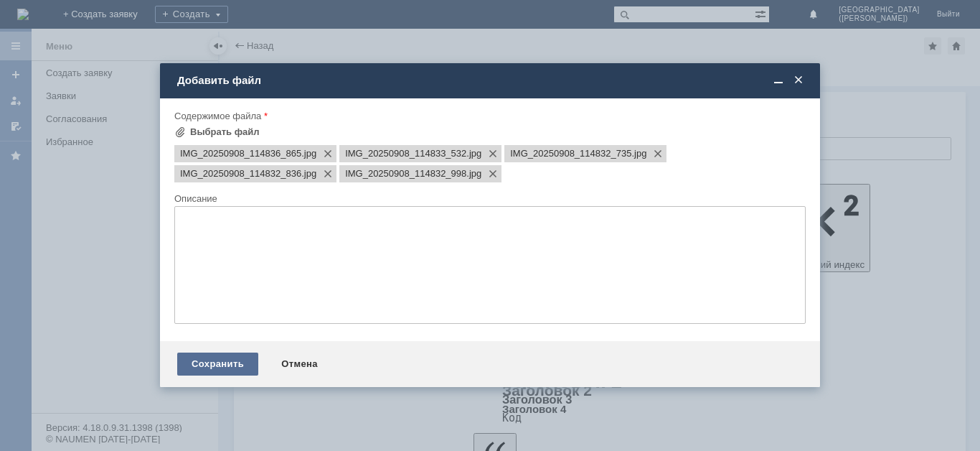 Image resolution: width=980 pixels, height=451 pixels. What do you see at coordinates (108, 12) in the screenshot?
I see `div: Добрый день.` at bounding box center [108, 12].